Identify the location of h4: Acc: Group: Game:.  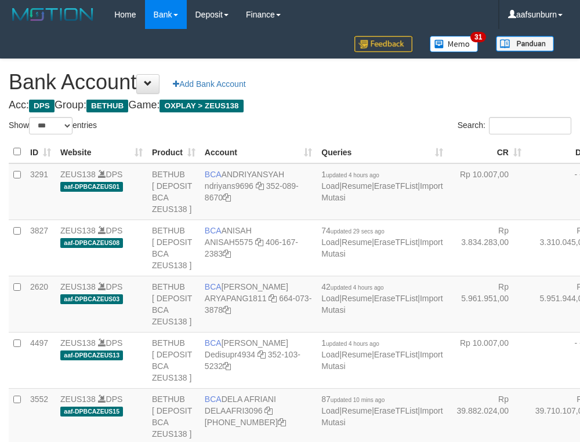
(290, 105).